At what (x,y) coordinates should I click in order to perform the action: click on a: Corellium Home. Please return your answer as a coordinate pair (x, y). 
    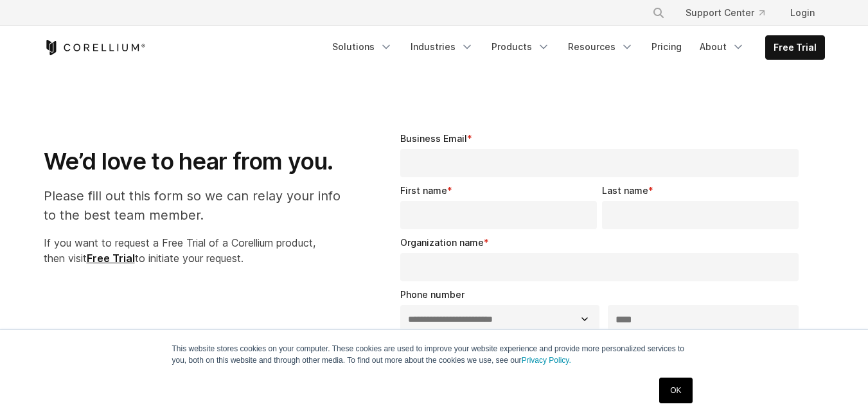
    Looking at the image, I should click on (94, 47).